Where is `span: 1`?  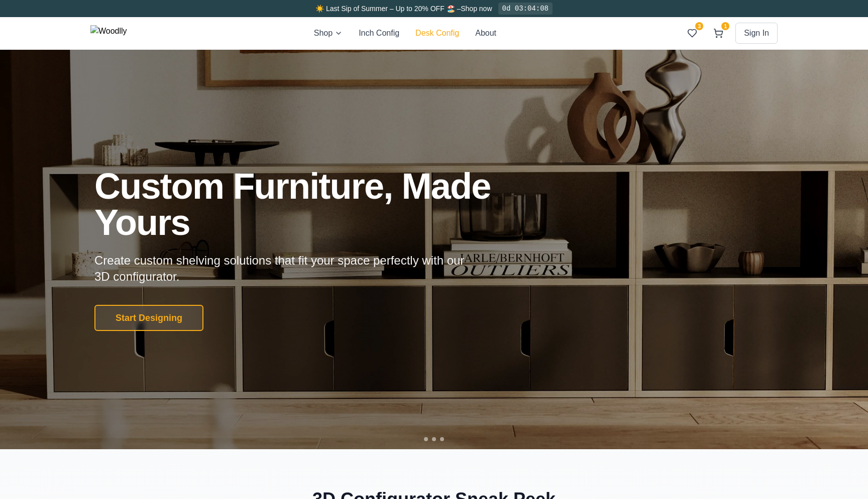
span: 1 is located at coordinates (726, 26).